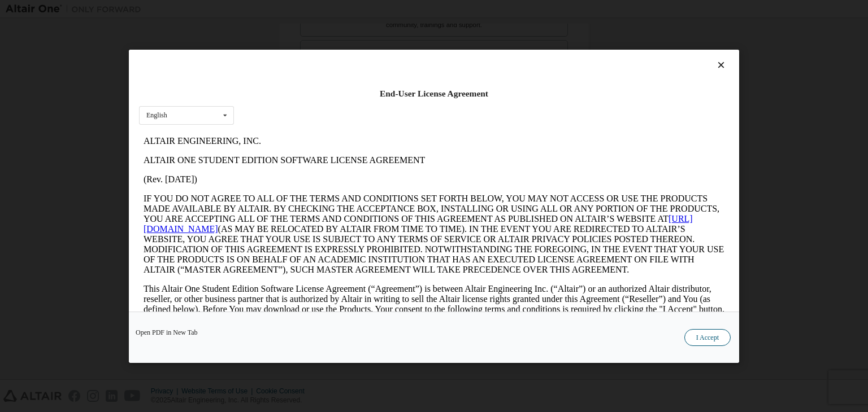 This screenshot has height=412, width=868. I want to click on div: English, so click(157, 115).